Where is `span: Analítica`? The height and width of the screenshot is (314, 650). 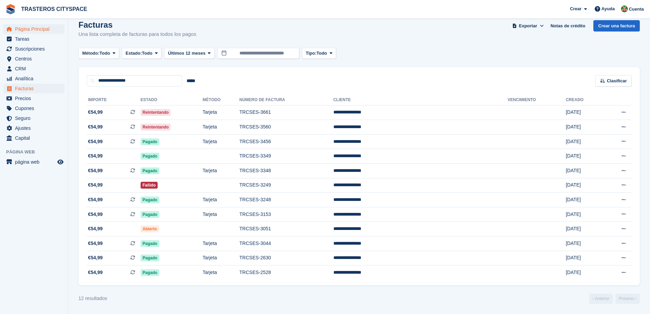
span: Analítica is located at coordinates (36, 79).